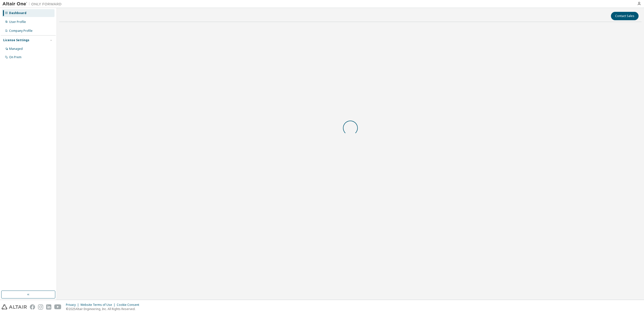 The height and width of the screenshot is (314, 644). I want to click on div: Website Terms of Use, so click(98, 305).